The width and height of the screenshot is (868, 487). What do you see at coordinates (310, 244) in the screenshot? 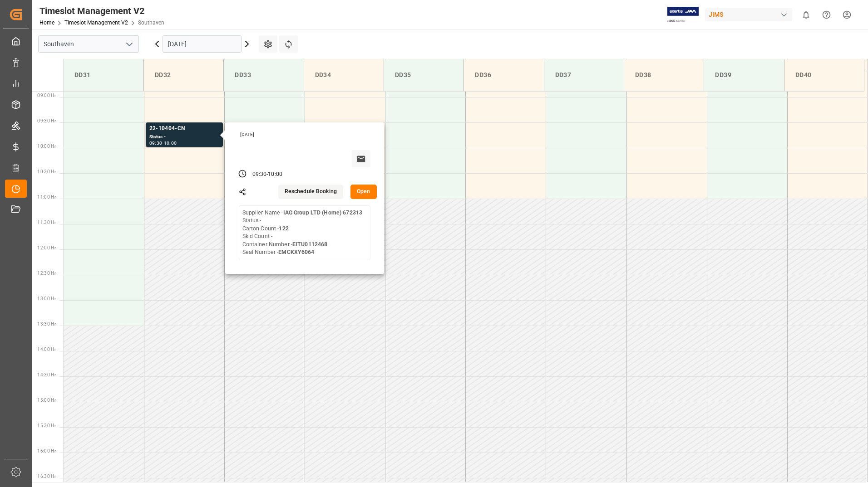
I see `b: EITU0112468` at bounding box center [310, 244].